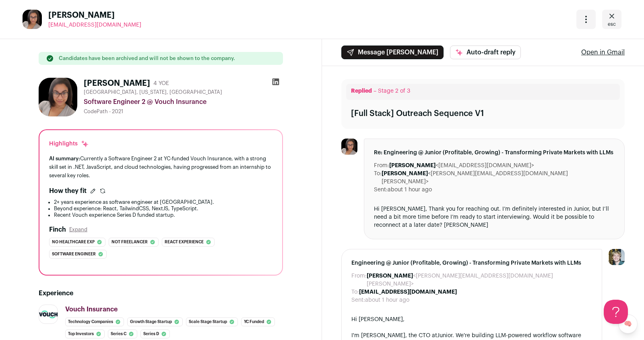  What do you see at coordinates (95, 322) in the screenshot?
I see `li: Technology Companies` at bounding box center [95, 322].